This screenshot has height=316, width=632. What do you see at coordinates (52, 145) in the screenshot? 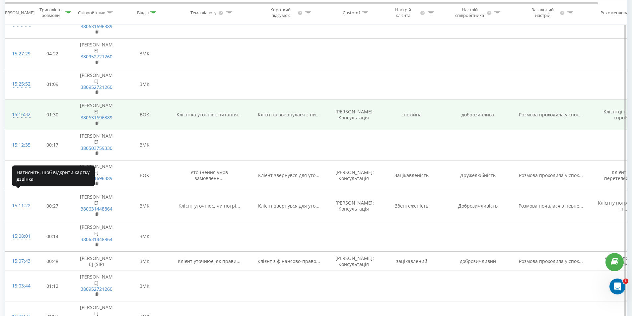
I see `td: 00:17` at bounding box center [52, 145].